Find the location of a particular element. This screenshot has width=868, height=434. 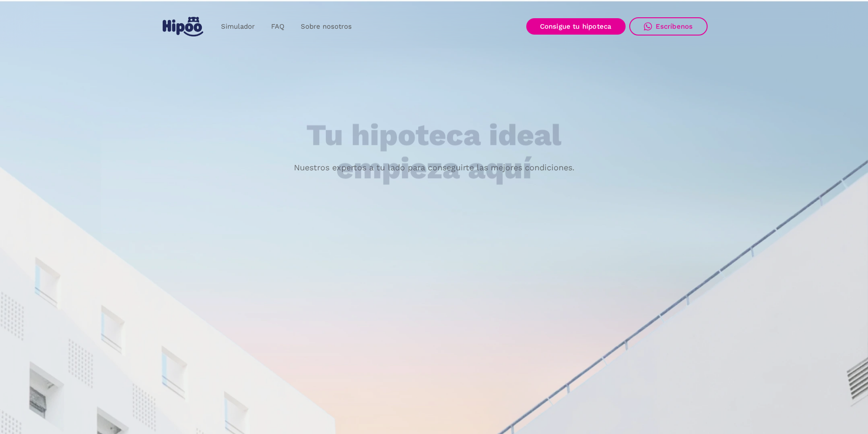

a: Consigue tu hipoteca is located at coordinates (576, 26).